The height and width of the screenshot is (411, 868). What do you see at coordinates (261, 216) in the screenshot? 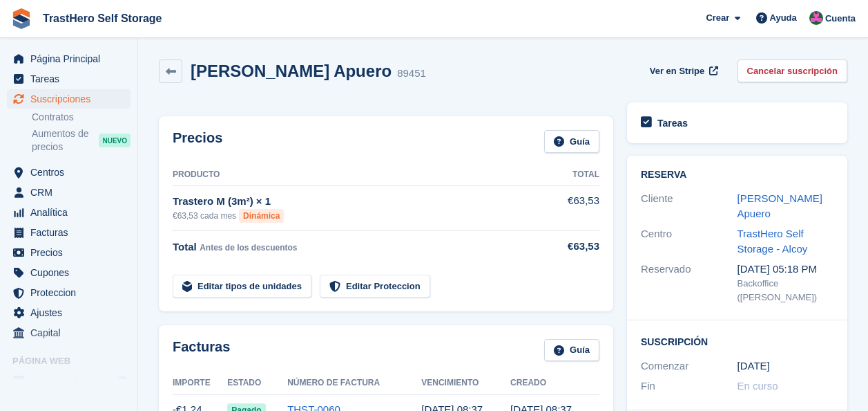
I see `div: Dinámica` at bounding box center [261, 216].